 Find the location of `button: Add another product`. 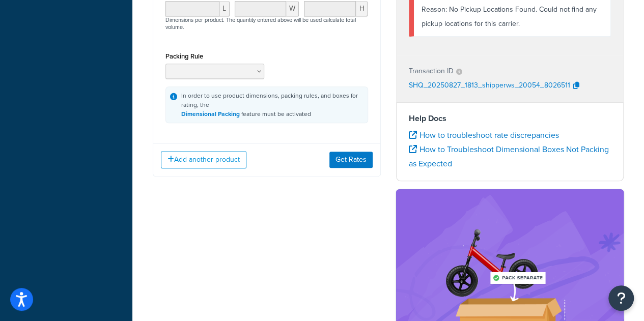

button: Add another product is located at coordinates (204, 160).